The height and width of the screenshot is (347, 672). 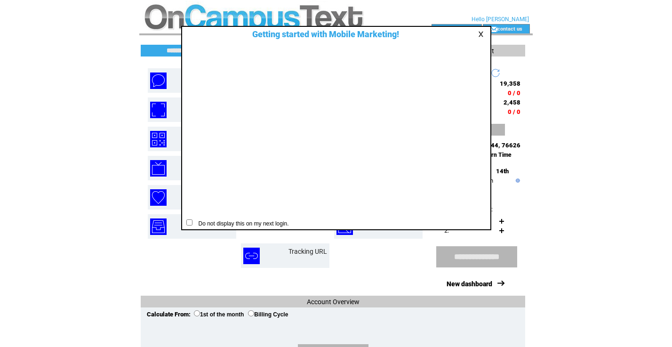 I want to click on span: 2., so click(x=447, y=230).